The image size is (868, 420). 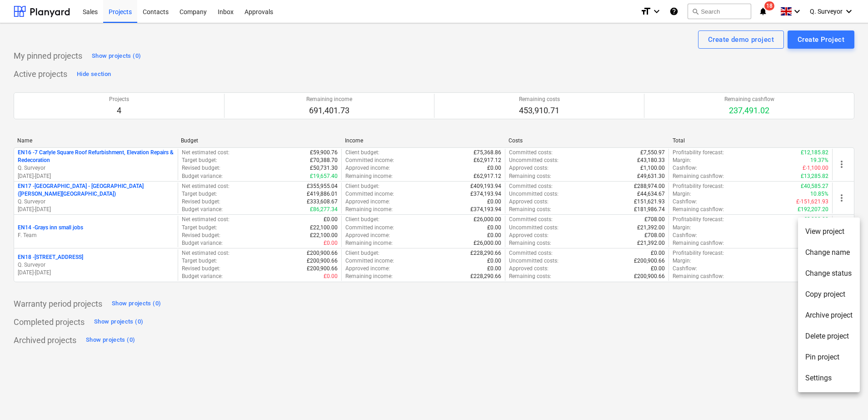 I want to click on li: Change name, so click(x=829, y=253).